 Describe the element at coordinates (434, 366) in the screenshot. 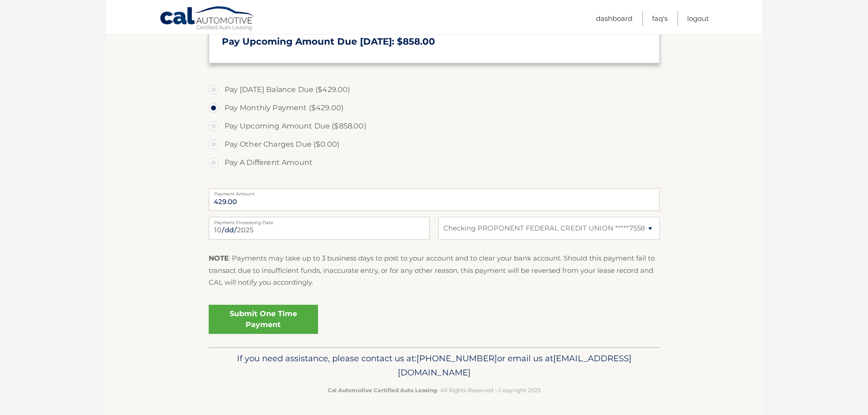

I see `p: If you need assistance, please contact us at: or email us at` at that location.